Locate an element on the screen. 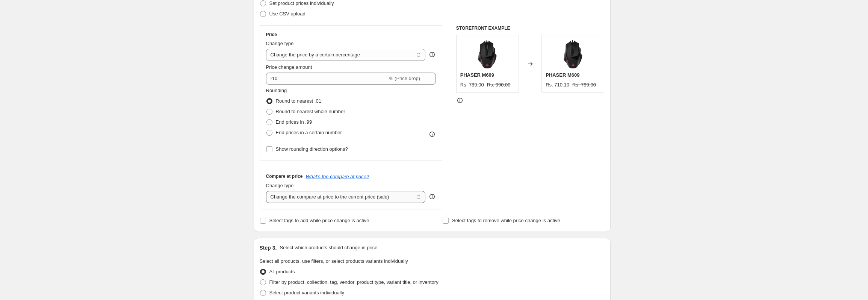 The image size is (868, 300). span: Select all products, use filters, or select products variants individually is located at coordinates (334, 261).